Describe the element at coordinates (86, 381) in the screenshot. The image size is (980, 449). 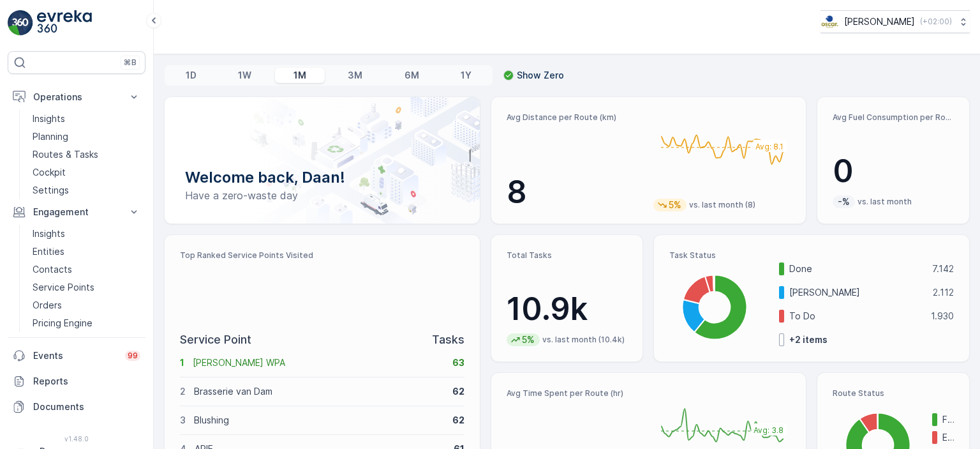
I see `p: Reports` at that location.